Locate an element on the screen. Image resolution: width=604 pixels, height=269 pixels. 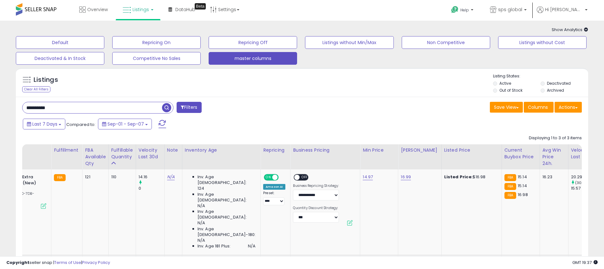
div: 121 is located at coordinates (94, 177).